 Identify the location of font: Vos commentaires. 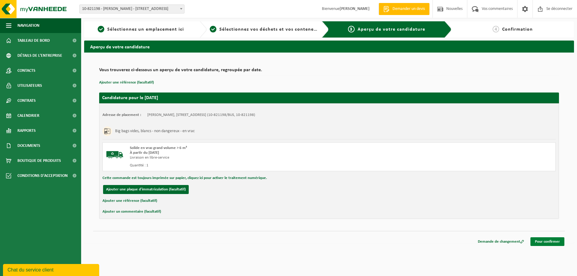
(497, 9).